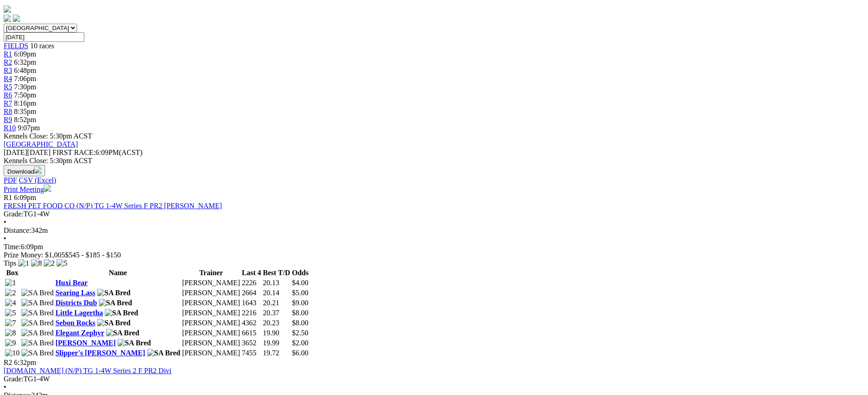 This screenshot has width=868, height=395. I want to click on span: Time:, so click(13, 247).